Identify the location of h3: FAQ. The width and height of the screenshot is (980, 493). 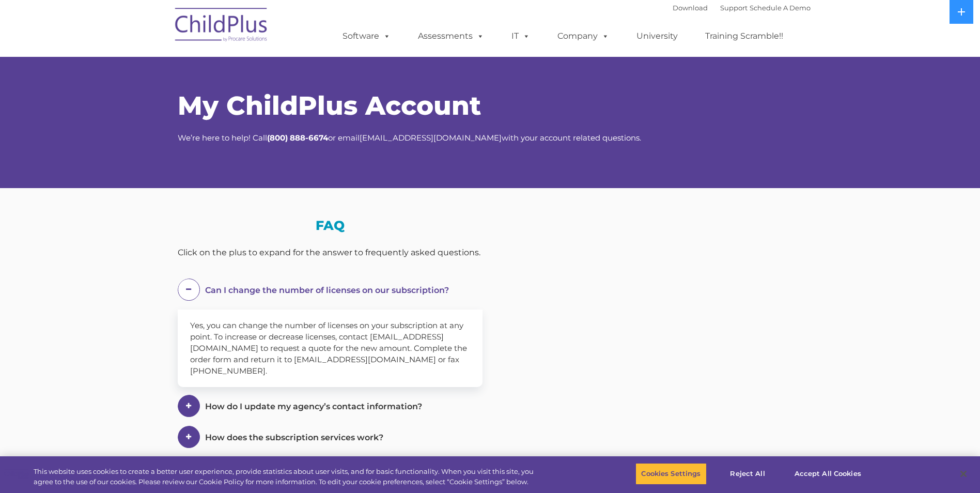
(330, 226).